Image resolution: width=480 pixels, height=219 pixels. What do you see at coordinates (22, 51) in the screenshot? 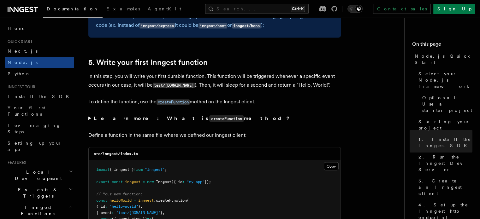
I see `span: Next.js` at bounding box center [22, 51].